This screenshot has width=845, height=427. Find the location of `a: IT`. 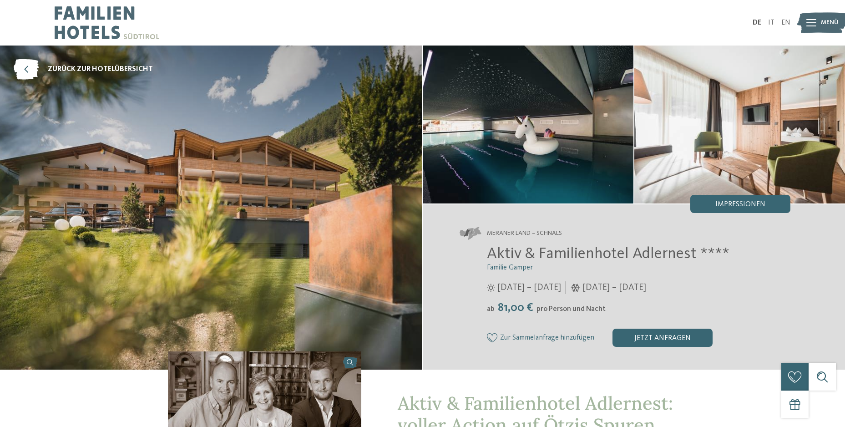

a: IT is located at coordinates (771, 23).